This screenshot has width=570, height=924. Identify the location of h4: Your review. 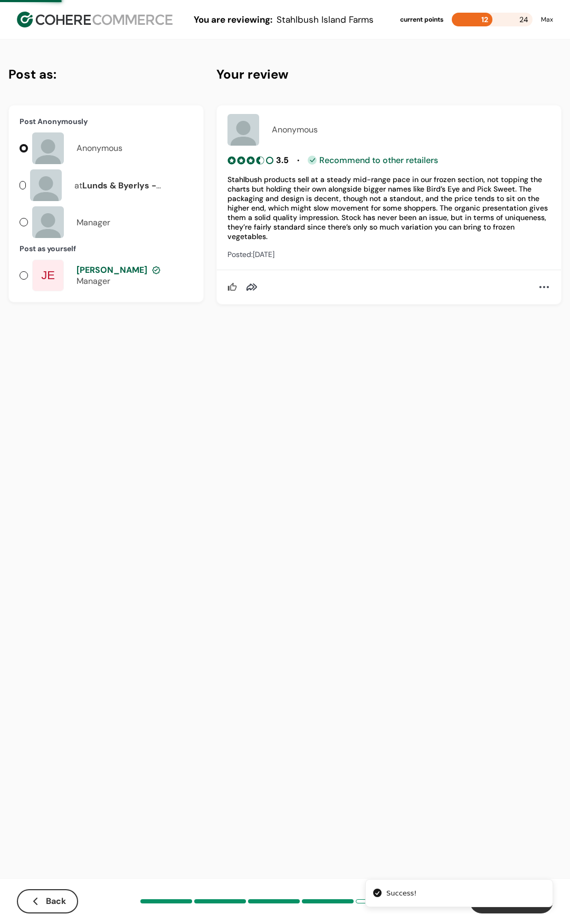
(389, 74).